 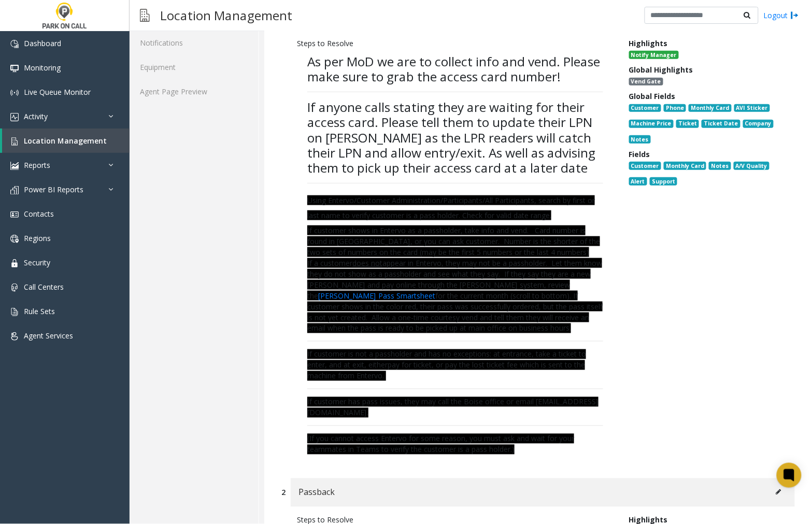 I want to click on span: If customer shows in Entervo as a passholder, take info and vend. Card number is found in [GEOGRA..., so click(x=453, y=241).